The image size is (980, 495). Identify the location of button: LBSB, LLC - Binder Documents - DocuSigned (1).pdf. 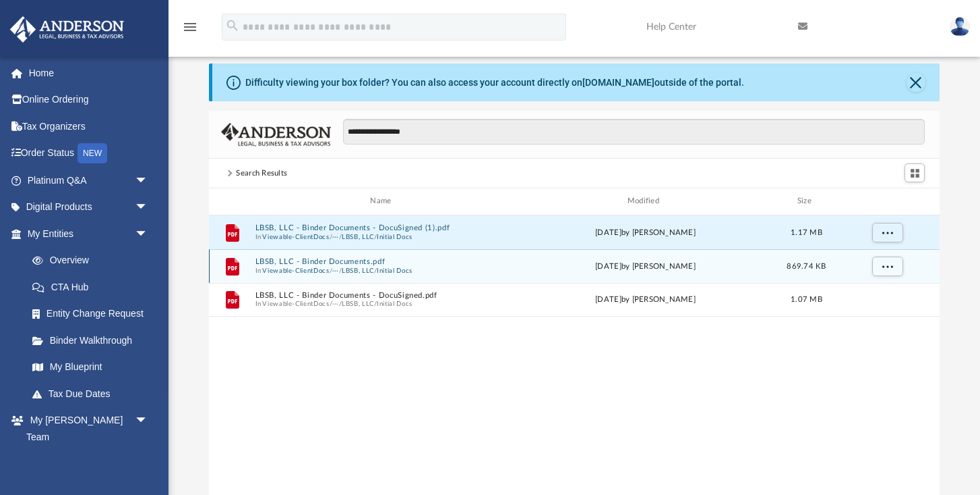
(384, 227).